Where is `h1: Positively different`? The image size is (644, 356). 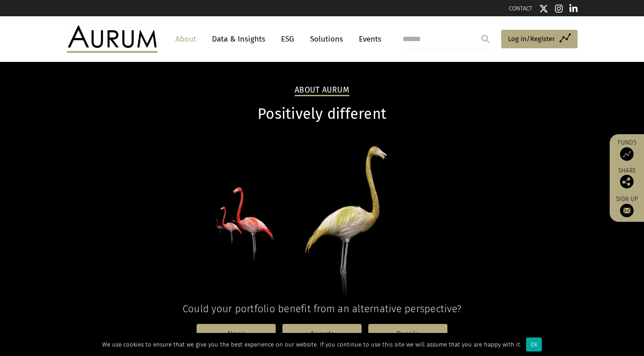 h1: Positively different is located at coordinates (323, 114).